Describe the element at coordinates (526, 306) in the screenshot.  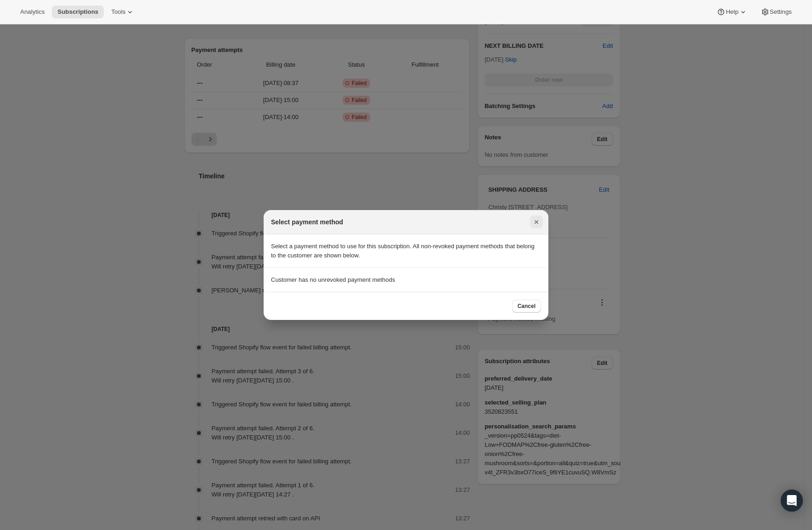
I see `button: Cancel` at that location.